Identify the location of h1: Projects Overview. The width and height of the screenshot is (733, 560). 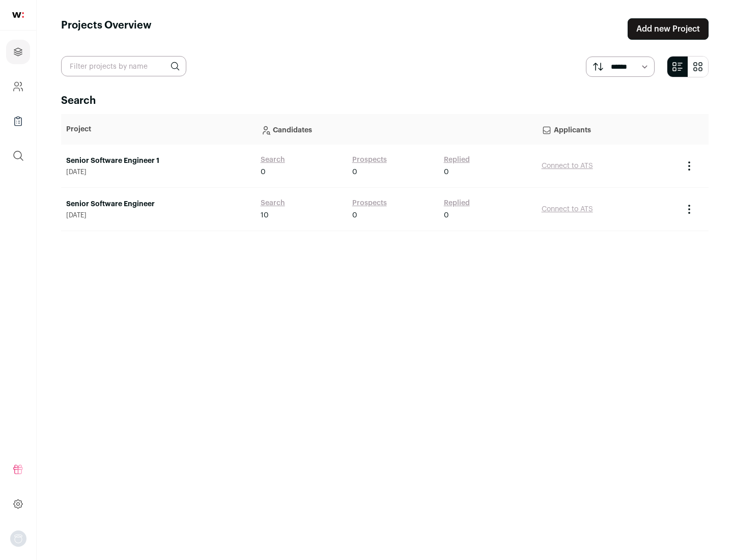
(107, 29).